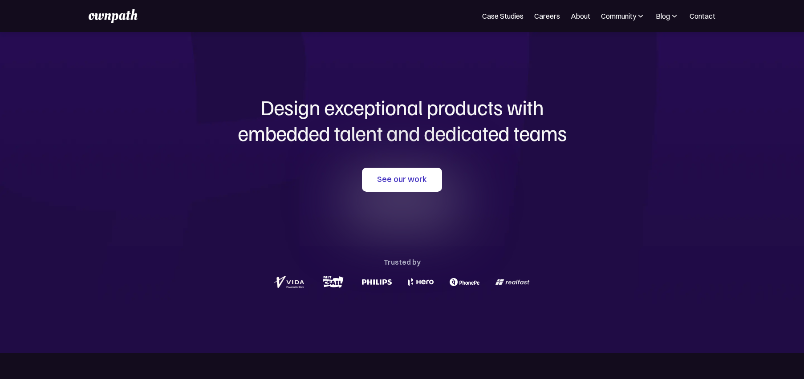 Image resolution: width=804 pixels, height=379 pixels. Describe the element at coordinates (547, 16) in the screenshot. I see `a: Careers` at that location.